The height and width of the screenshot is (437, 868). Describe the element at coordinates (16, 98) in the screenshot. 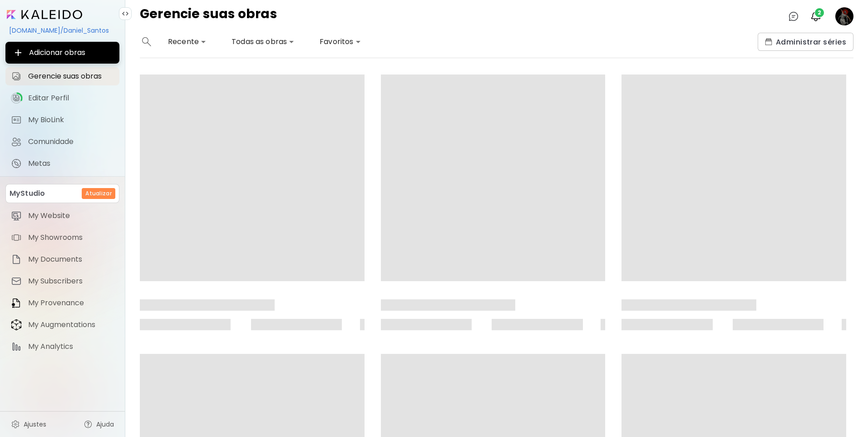

I see `img: Editar Perfil icon` at that location.